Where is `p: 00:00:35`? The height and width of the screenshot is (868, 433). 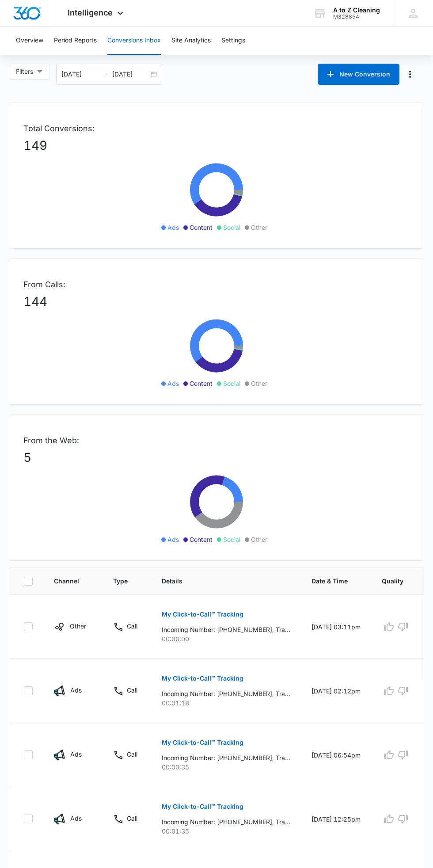
p: 00:00:35 is located at coordinates (226, 766).